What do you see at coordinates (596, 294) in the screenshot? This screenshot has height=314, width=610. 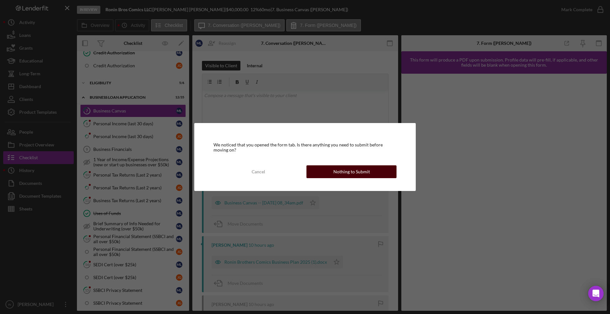 I see `div: Open Intercom Messenger` at bounding box center [596, 294].